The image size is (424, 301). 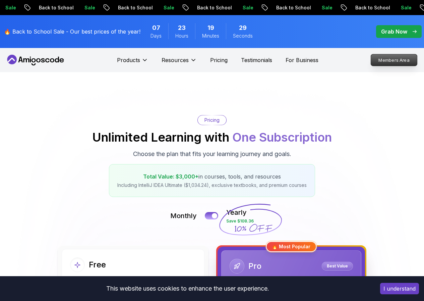 I want to click on button: Resources, so click(x=179, y=63).